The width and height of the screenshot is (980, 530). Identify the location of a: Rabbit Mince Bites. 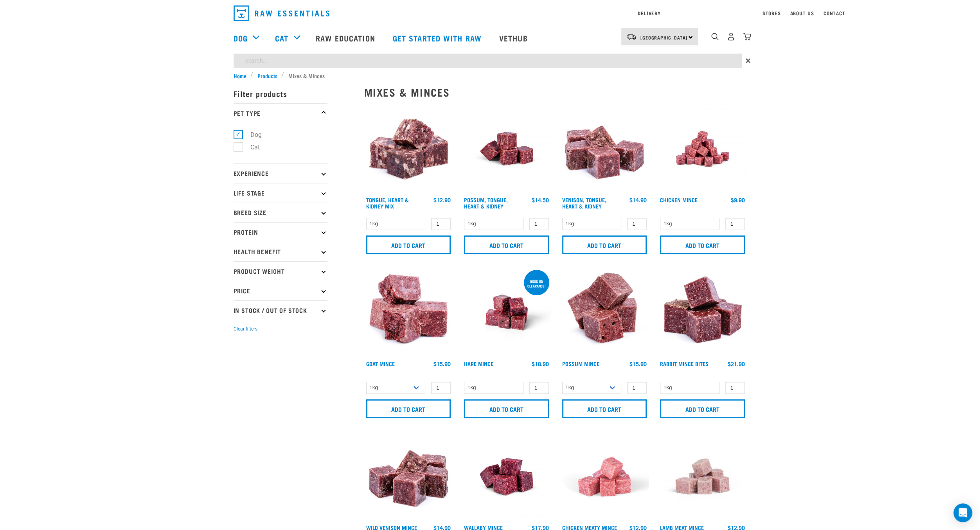
(684, 363).